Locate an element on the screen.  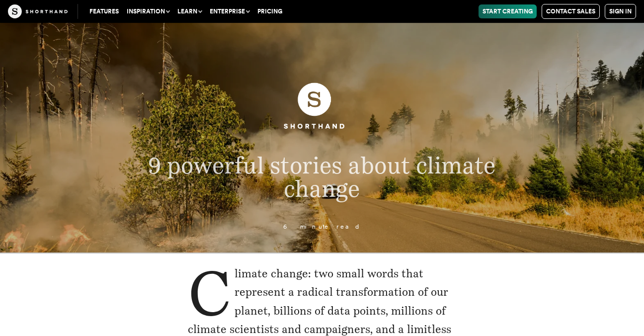
a: Features is located at coordinates (104, 11).